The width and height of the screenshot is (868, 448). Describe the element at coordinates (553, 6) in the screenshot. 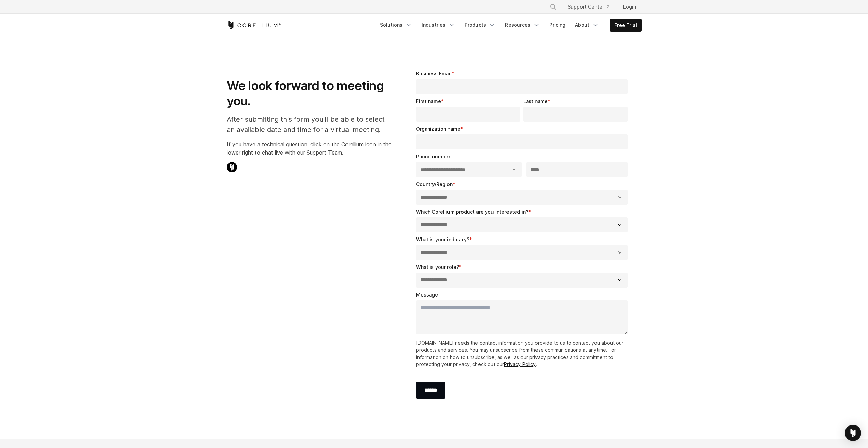

I see `button: Search` at that location.